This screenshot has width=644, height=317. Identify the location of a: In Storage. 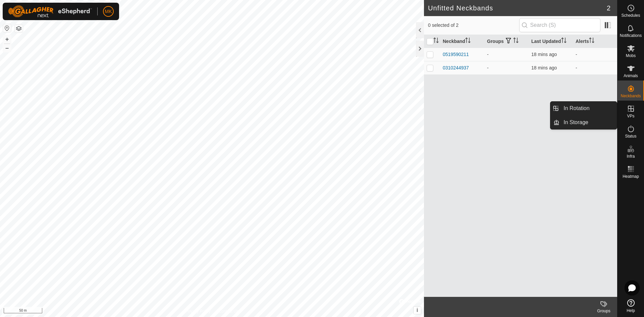
(588, 122).